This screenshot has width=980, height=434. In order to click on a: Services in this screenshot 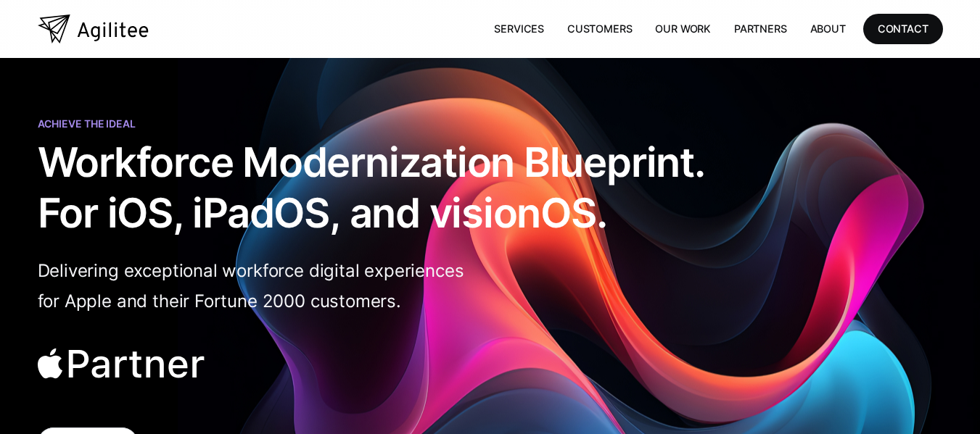, I will do `click(519, 29)`.